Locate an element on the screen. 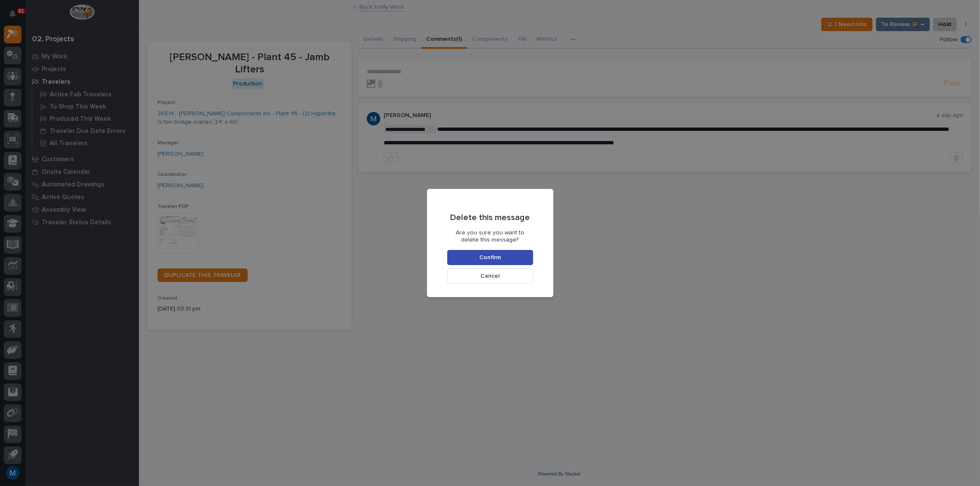  span: Confirm is located at coordinates (490, 257).